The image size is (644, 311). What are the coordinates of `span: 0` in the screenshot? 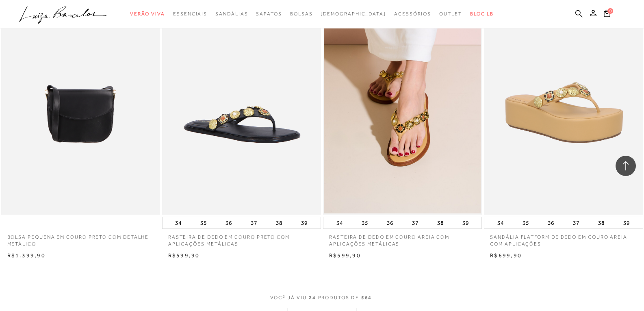 It's located at (610, 11).